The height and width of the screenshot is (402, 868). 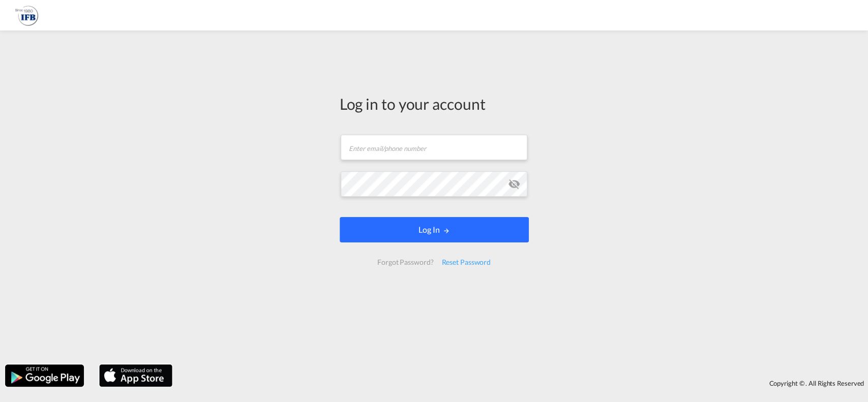 I want to click on img: 2b726980256c11eeaa87296e05903fd5.png, so click(x=27, y=15).